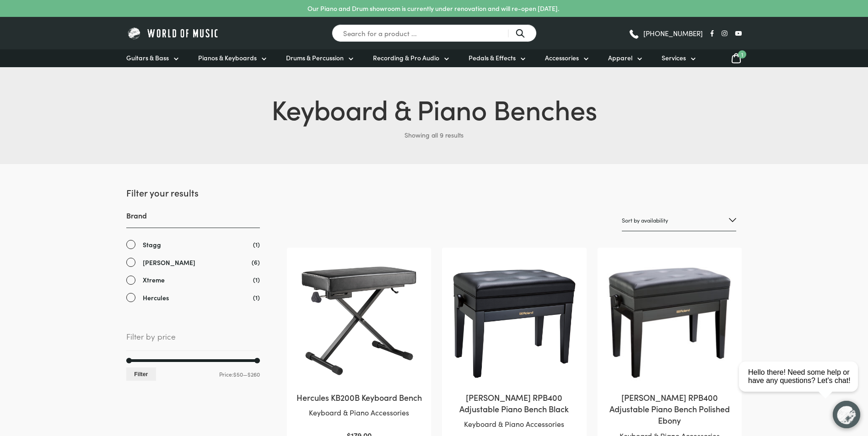 This screenshot has width=868, height=436. I want to click on h2: Hercules KB200B Keyboard Bench, so click(359, 398).